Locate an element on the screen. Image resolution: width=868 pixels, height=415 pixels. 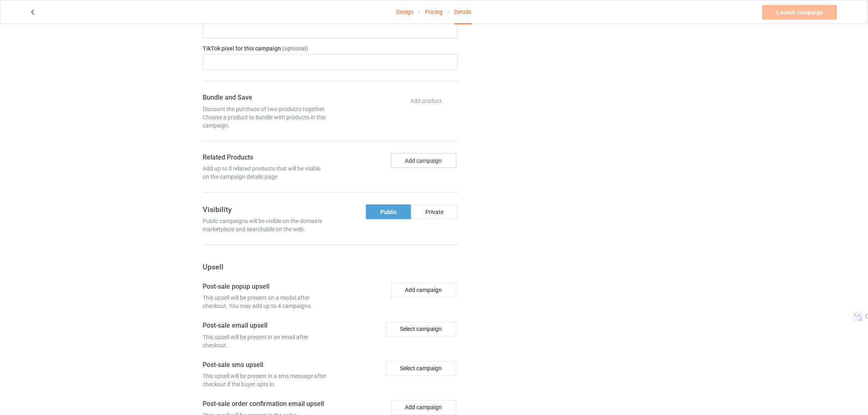
div: Details is located at coordinates (463, 13).